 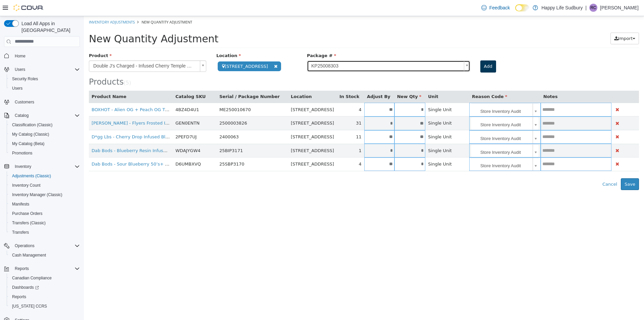 What do you see at coordinates (541, 22) in the screenshot?
I see `button: Import` at bounding box center [541, 22].